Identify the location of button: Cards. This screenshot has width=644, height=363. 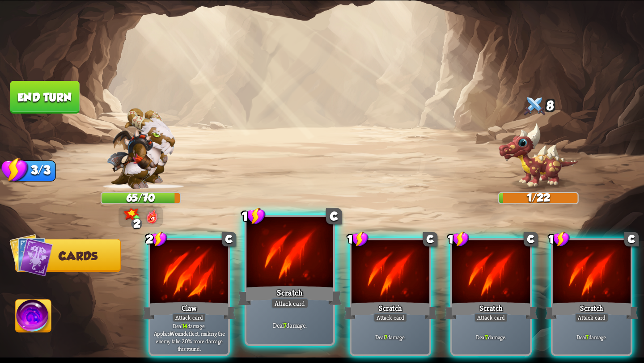
(68, 255).